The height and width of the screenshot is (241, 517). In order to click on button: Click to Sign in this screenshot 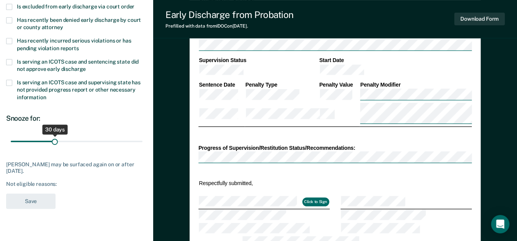, I will do `click(315, 202)`.